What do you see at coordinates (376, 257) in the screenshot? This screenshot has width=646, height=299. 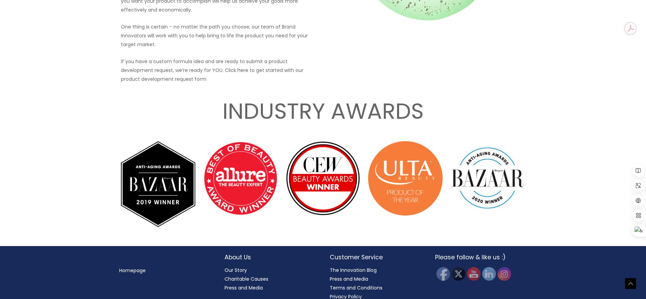 I see `h2: Customer Service` at bounding box center [376, 257].